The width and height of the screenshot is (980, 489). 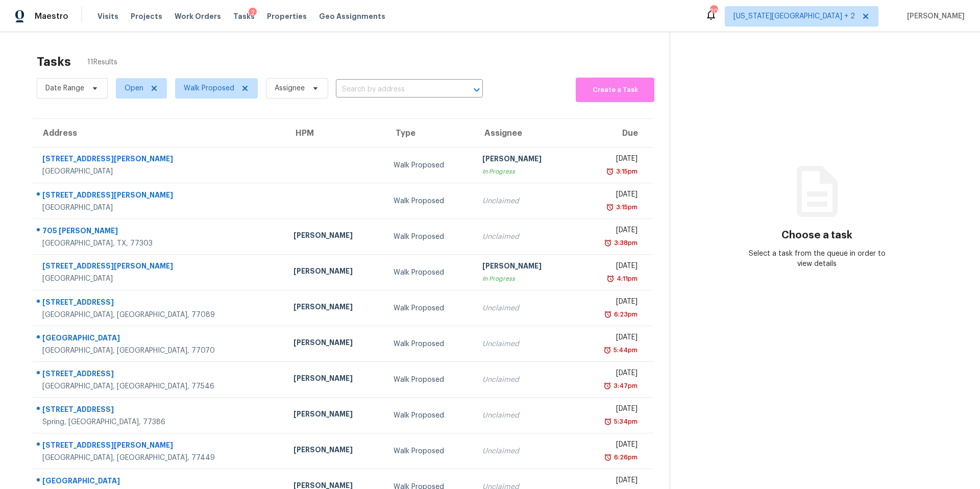 I want to click on input: Search by address, so click(x=395, y=89).